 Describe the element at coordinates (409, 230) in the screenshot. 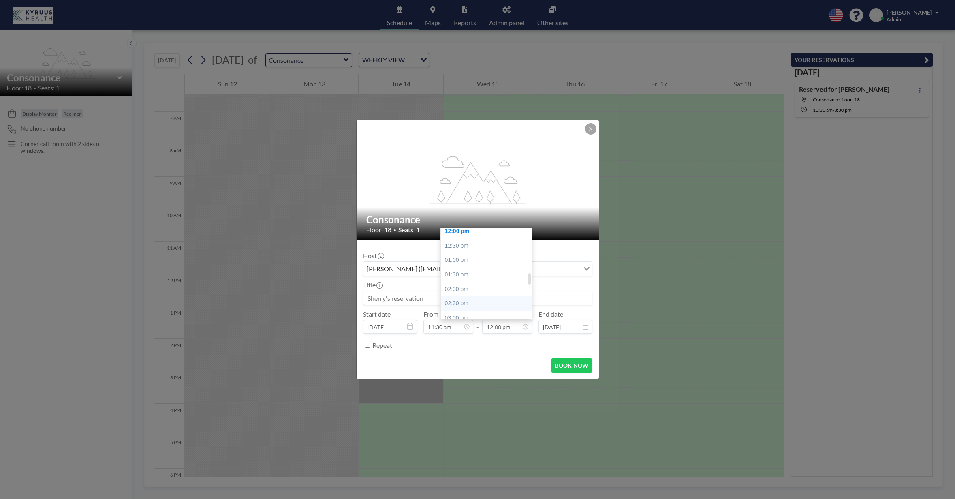

I see `span: Seats: 1` at that location.